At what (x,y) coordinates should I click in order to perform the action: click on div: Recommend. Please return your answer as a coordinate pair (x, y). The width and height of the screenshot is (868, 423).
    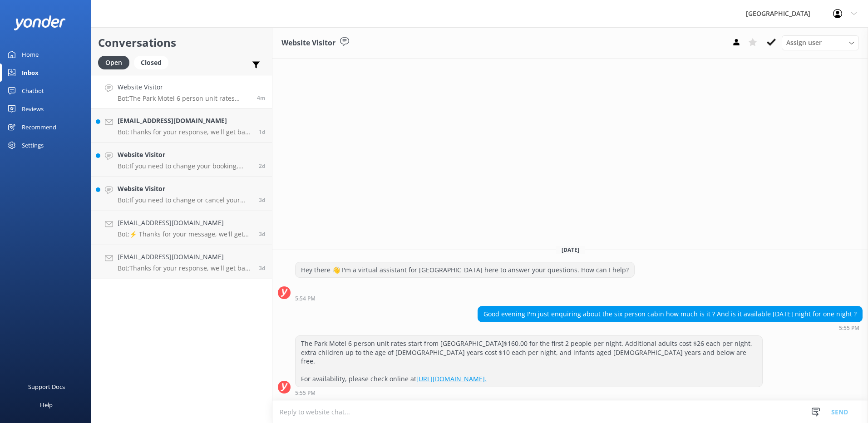
    Looking at the image, I should click on (39, 127).